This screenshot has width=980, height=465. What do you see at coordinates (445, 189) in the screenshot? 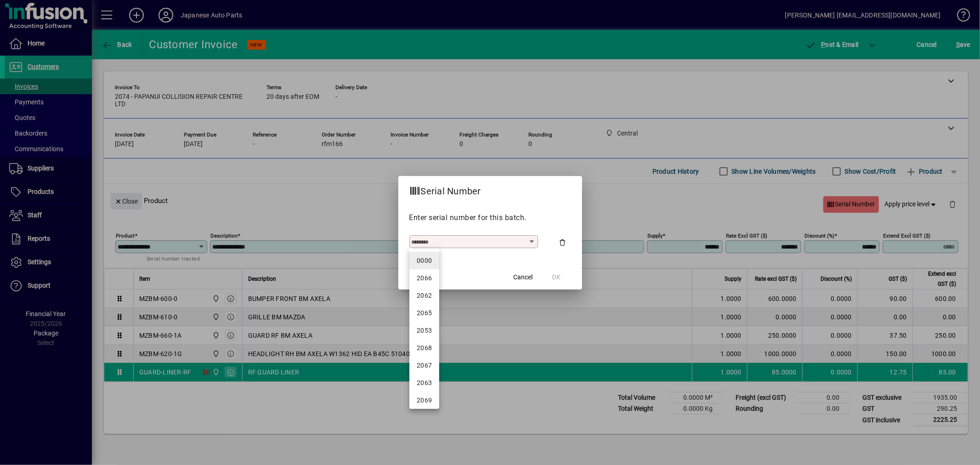
I see `h2: Serial Number` at bounding box center [445, 189].